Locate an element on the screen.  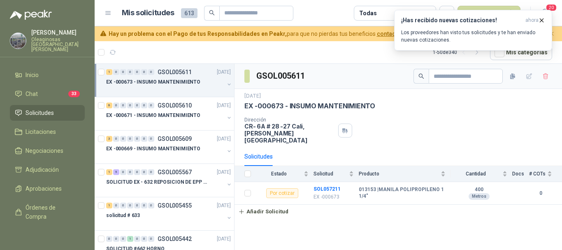
b: 400 is located at coordinates (479, 190).